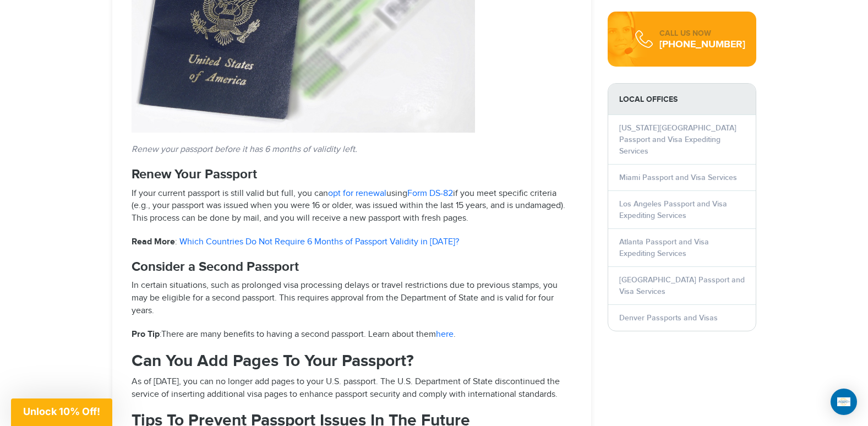 This screenshot has height=426, width=868. What do you see at coordinates (678, 177) in the screenshot?
I see `a: Miami Passport and Visa Services` at bounding box center [678, 177].